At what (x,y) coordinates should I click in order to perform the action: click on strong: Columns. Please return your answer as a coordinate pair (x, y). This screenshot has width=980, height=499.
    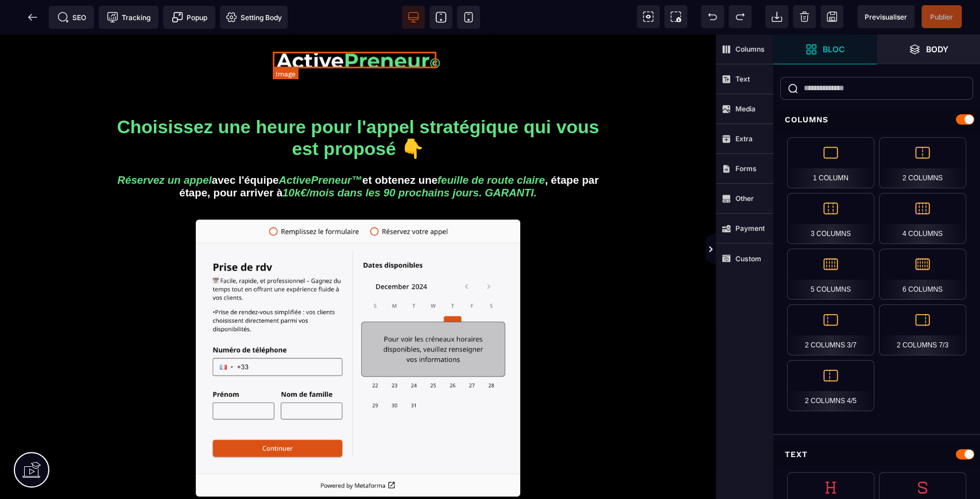
    Looking at the image, I should click on (750, 49).